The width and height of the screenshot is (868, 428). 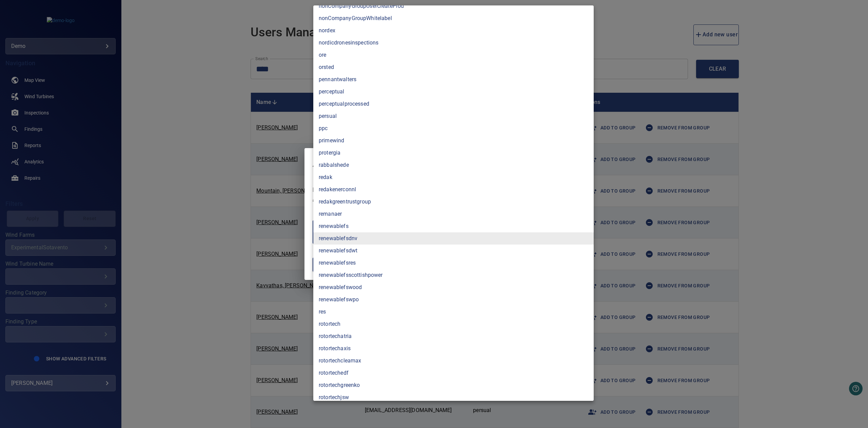 What do you see at coordinates (453, 397) in the screenshot?
I see `li: rotortechjsw` at bounding box center [453, 397].